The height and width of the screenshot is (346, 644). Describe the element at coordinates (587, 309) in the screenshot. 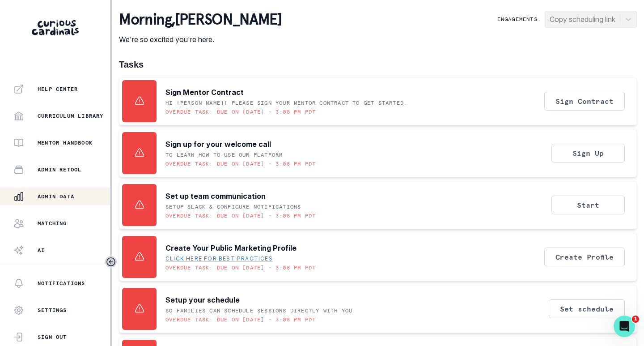

I see `button: Set schedule` at that location.